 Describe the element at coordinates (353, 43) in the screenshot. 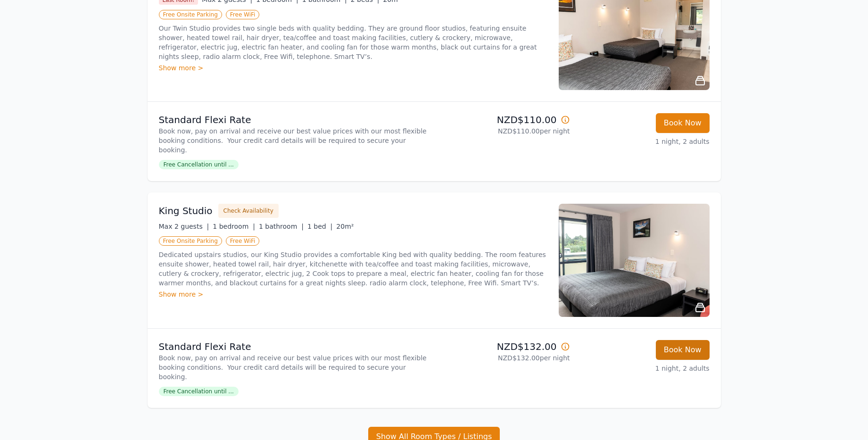

I see `p: Our Twin Studio provides two single beds with quality bedding. They are ground floor studios, fea...` at that location.